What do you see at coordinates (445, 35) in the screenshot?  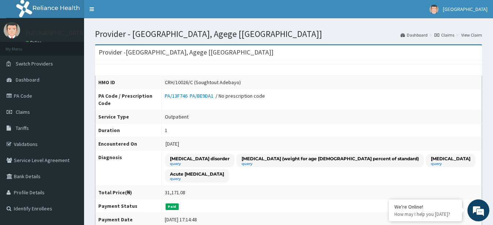 I see `a: Claims` at bounding box center [445, 35].